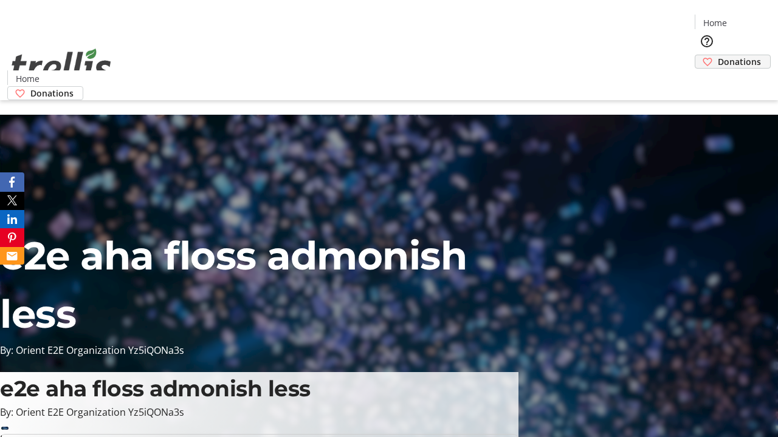  I want to click on button: Cart, so click(707, 81).